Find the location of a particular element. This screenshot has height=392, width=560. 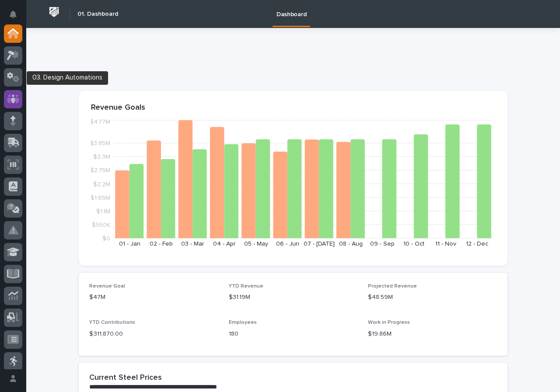

span: YTD Revenue is located at coordinates (246, 287).